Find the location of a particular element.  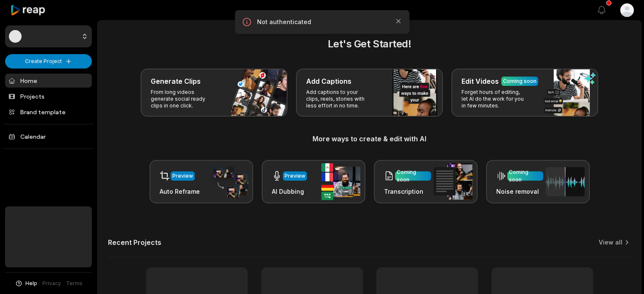

h2: Let's Get Started! is located at coordinates (369, 44).